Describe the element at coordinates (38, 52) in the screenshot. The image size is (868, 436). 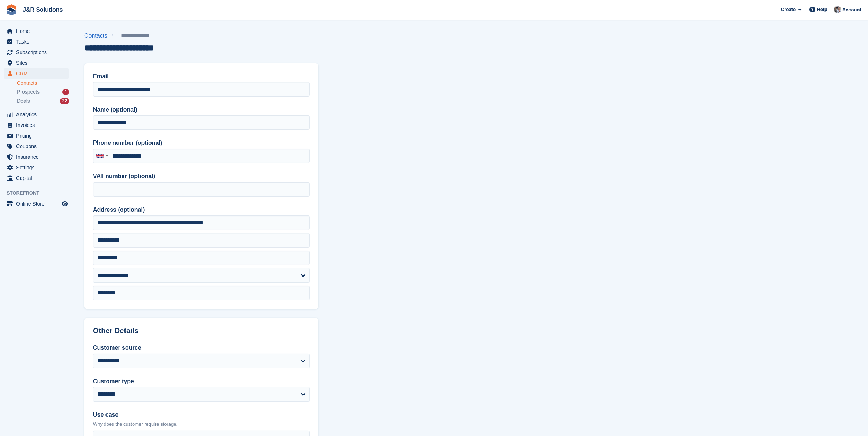
I see `span: Subscriptions` at that location.